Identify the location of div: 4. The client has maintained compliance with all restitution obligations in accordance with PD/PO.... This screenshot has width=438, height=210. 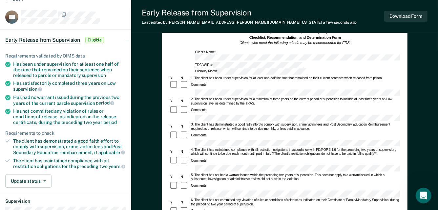
(295, 151).